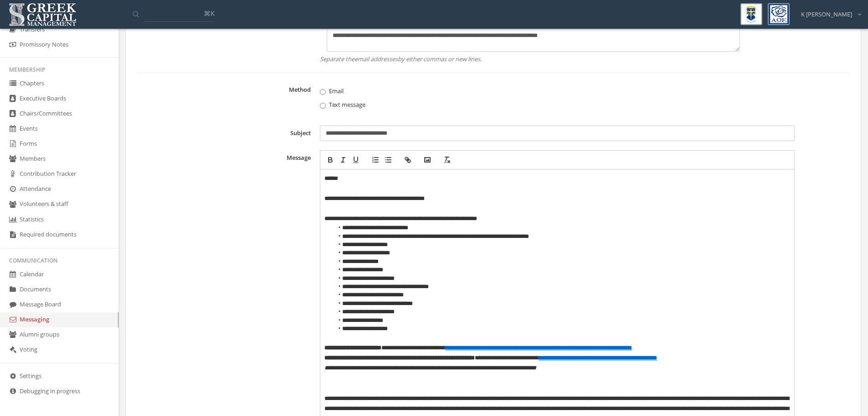  Describe the element at coordinates (322, 105) in the screenshot. I see `input: Text message` at that location.